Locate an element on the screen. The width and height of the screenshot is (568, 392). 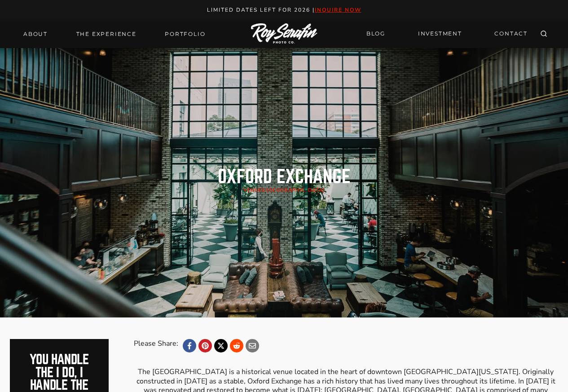
a: Venues is located at coordinates (254, 190).